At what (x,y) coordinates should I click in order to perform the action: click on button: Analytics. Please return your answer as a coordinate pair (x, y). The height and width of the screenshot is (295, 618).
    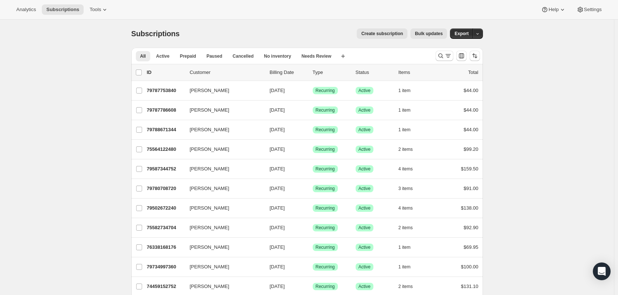
    Looking at the image, I should click on (26, 10).